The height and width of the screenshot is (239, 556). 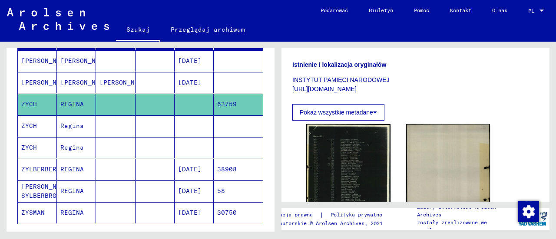 What do you see at coordinates (221, 191) in the screenshot?
I see `font: 58` at bounding box center [221, 191].